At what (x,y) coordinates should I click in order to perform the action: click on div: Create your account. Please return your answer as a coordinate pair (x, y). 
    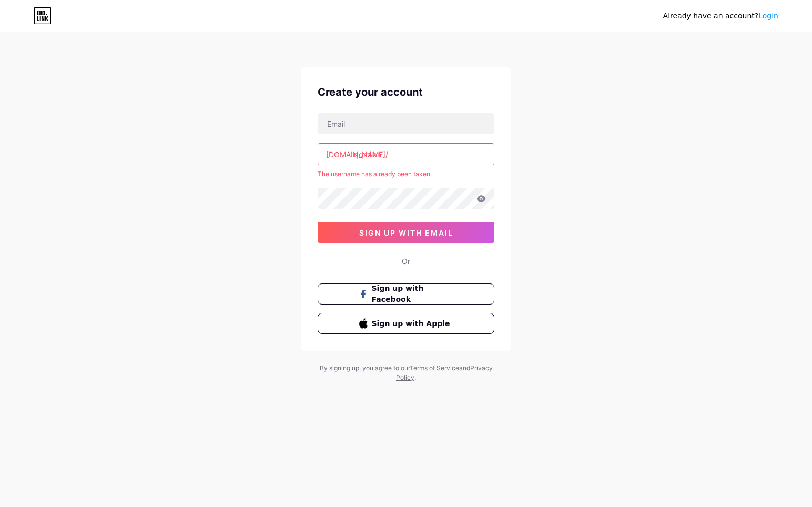
    Looking at the image, I should click on (406, 92).